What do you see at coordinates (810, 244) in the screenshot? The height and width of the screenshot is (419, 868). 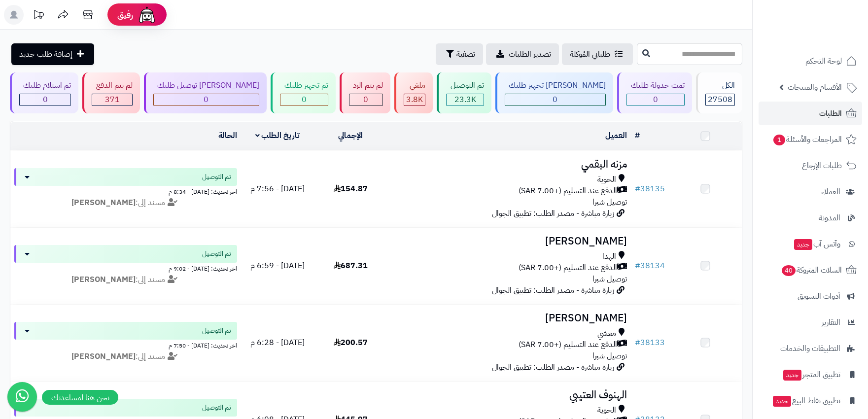 I see `a: وآتس آبجديد` at bounding box center [810, 244].